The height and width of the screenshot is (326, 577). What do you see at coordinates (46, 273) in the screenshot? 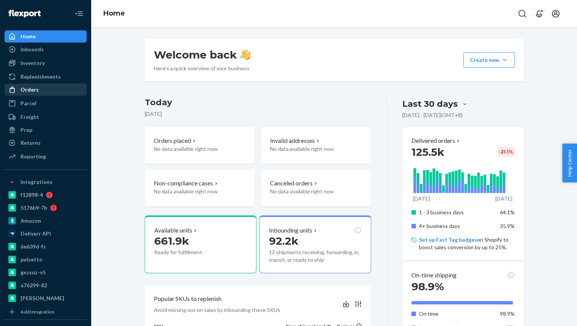
I see `a: gnzsuz-v5` at bounding box center [46, 273].